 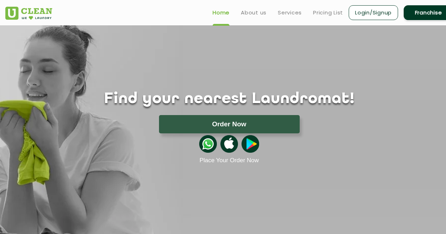 What do you see at coordinates (253, 13) in the screenshot?
I see `a: About us` at bounding box center [253, 13].